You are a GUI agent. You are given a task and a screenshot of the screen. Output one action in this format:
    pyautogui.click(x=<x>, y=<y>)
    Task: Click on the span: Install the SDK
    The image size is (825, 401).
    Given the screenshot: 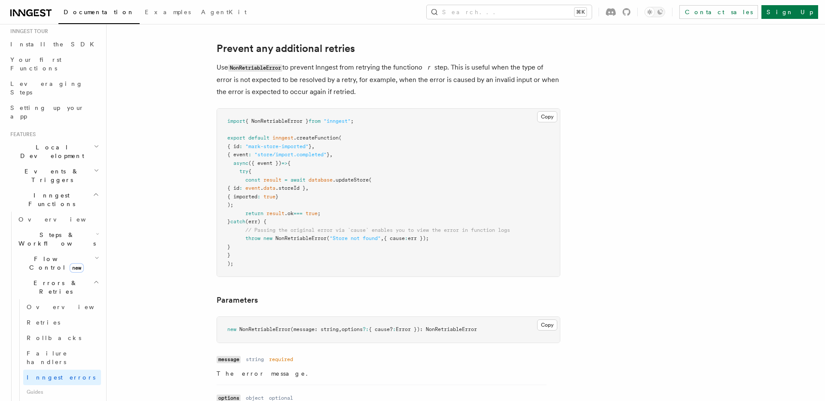 What is the action you would take?
    pyautogui.click(x=55, y=44)
    